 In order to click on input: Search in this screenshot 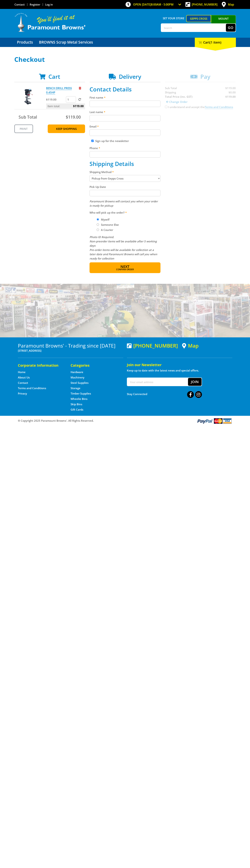, I will do `click(193, 28)`.